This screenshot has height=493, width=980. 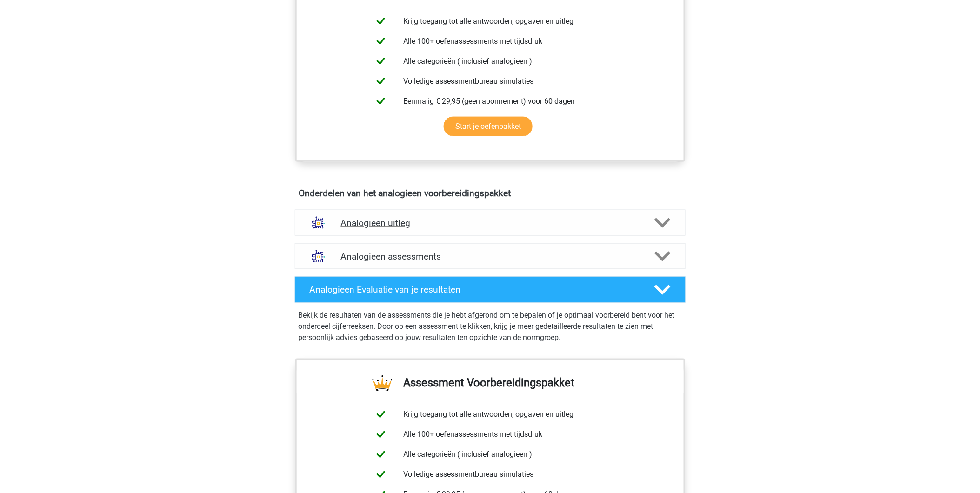 What do you see at coordinates (318, 222) in the screenshot?
I see `img: analogieen uitleg` at bounding box center [318, 222].